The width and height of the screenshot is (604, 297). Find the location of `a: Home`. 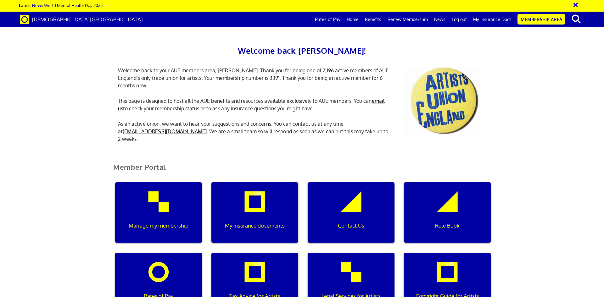

a: Home is located at coordinates (353, 19).